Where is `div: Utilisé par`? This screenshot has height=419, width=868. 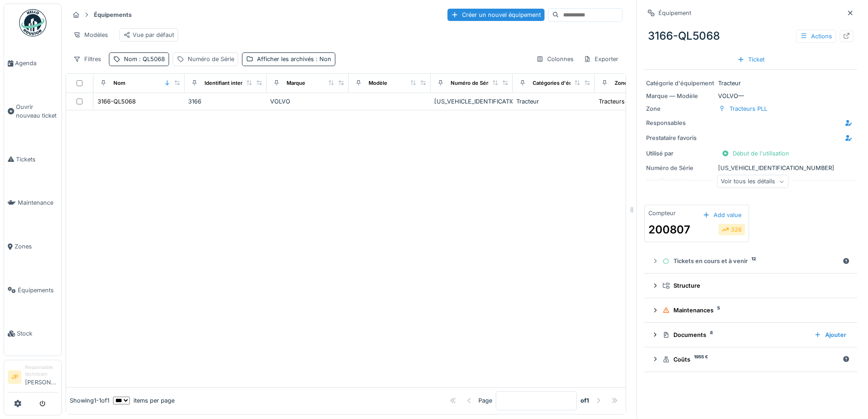 div: Utilisé par is located at coordinates (681, 154).